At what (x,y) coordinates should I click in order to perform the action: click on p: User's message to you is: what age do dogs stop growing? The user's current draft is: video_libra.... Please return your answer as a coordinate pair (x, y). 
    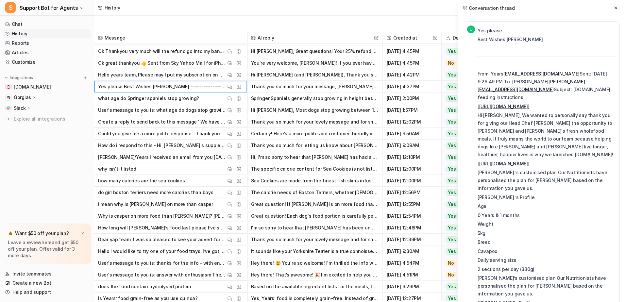
    Looking at the image, I should click on (162, 110).